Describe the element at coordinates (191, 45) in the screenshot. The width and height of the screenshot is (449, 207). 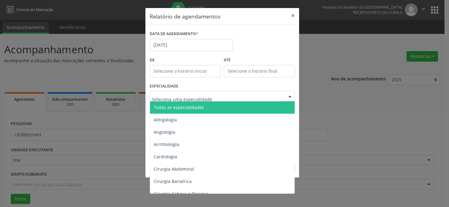
I see `input: Selecione uma data ou intervalo` at that location.